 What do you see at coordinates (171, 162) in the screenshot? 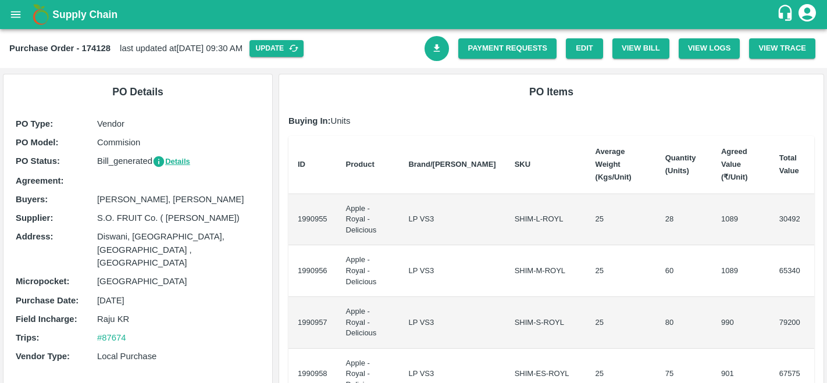
I see `button: Details` at bounding box center [171, 162].